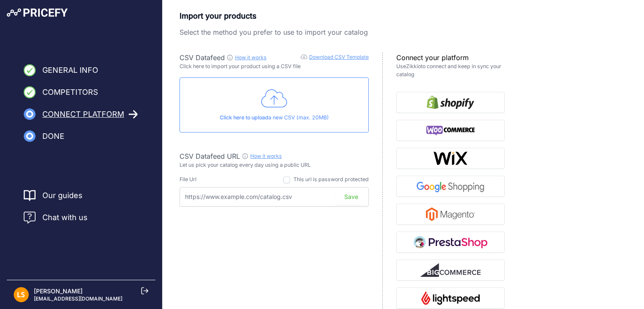 The width and height of the screenshot is (644, 309). I want to click on p: Click here to import your product using a CSV file, so click(274, 67).